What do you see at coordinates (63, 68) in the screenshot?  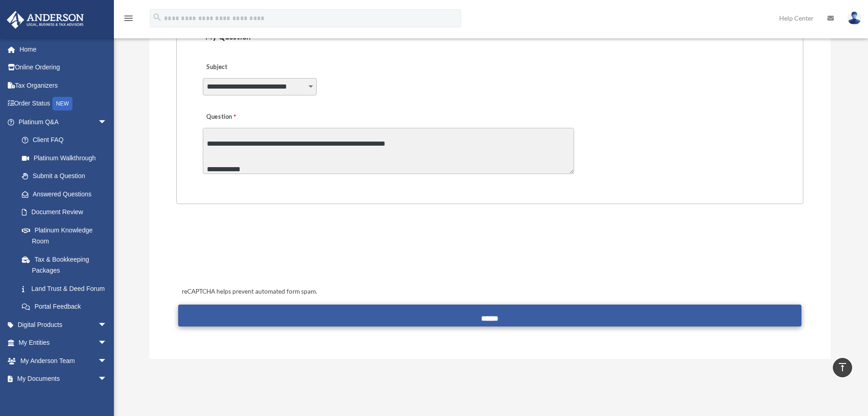 I see `a: Online Ordering` at bounding box center [63, 68].